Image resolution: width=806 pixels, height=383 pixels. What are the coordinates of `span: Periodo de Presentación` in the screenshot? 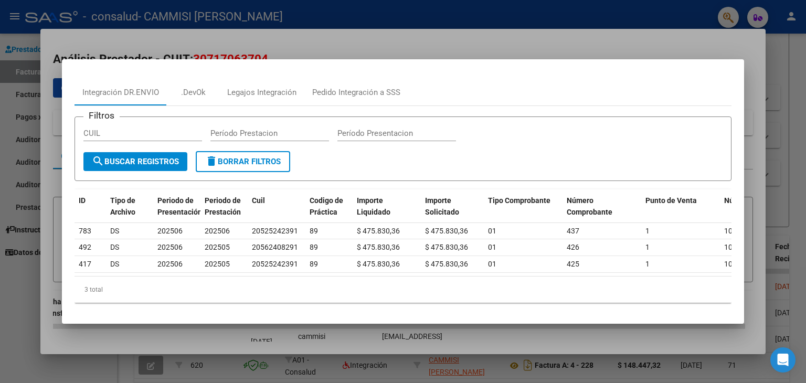 It's located at (180, 206).